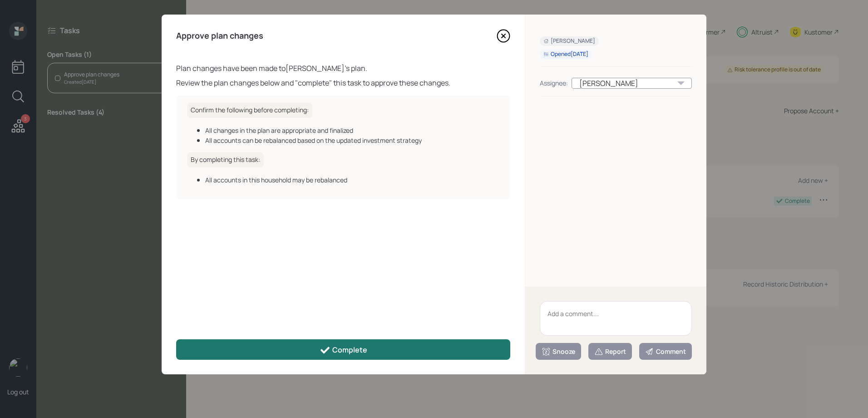 Image resolution: width=868 pixels, height=418 pixels. Describe the element at coordinates (344, 349) in the screenshot. I see `button: Complete` at that location.